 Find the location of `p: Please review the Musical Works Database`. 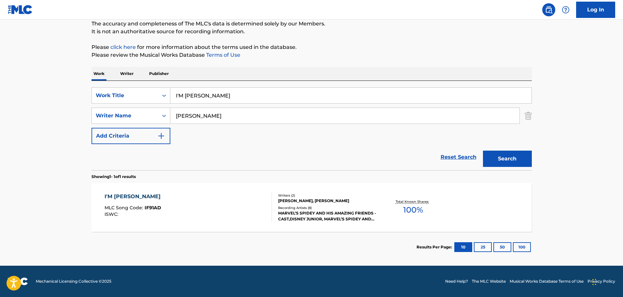

p: Please review the Musical Works Database is located at coordinates (312, 55).